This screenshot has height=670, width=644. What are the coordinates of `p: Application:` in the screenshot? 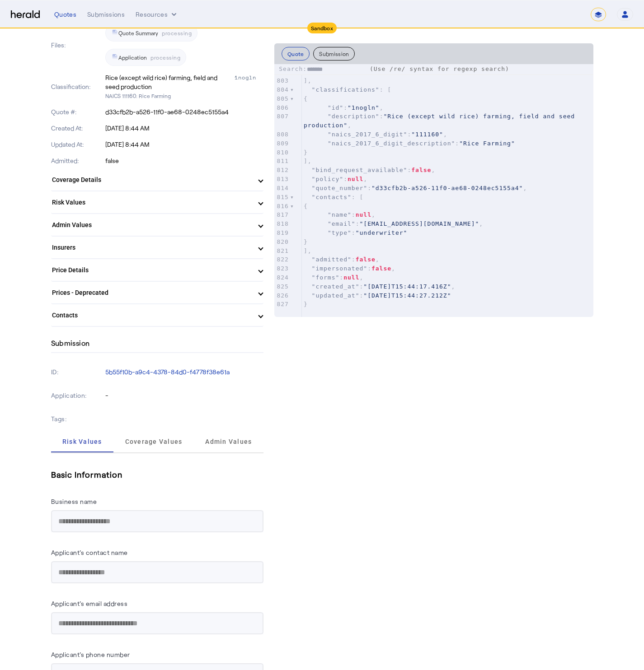 It's located at (77, 396).